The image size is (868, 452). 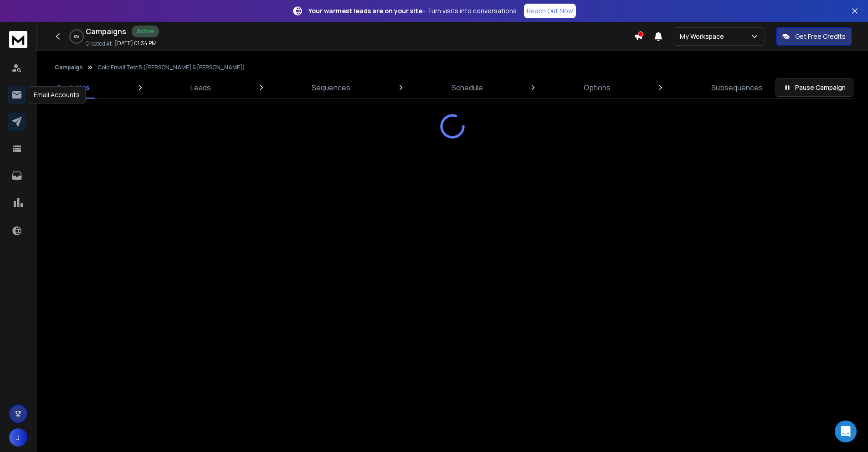 I want to click on h1: Campaigns, so click(x=106, y=31).